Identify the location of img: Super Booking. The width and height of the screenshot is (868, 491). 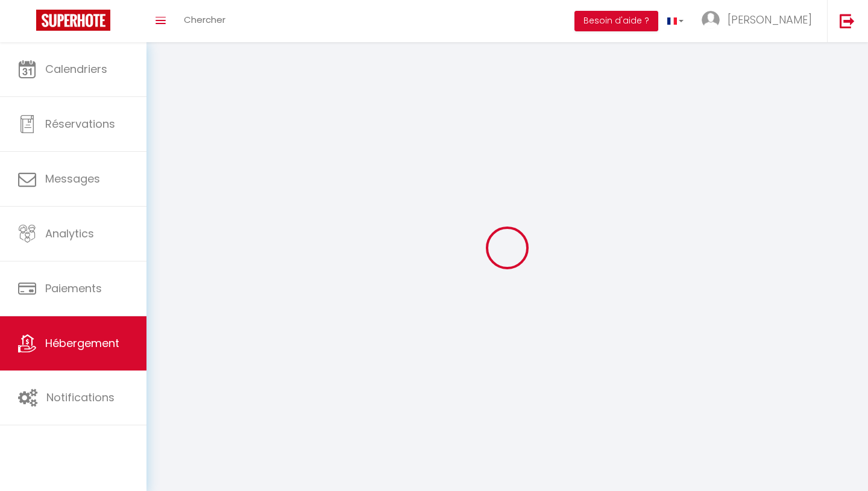
(73, 20).